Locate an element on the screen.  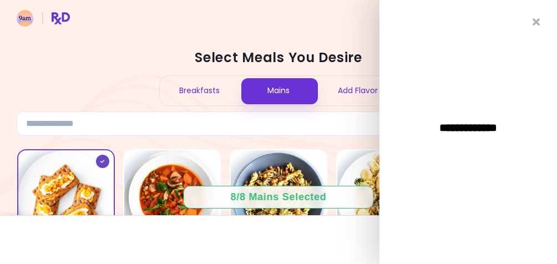
h2: Select Meals You Desire is located at coordinates (279, 58).